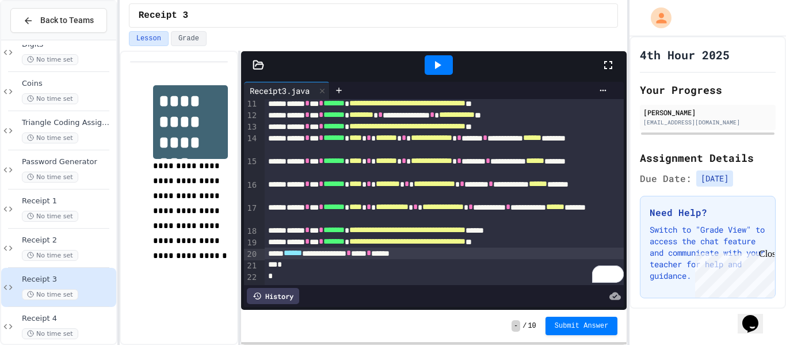 The height and width of the screenshot is (345, 786). Describe the element at coordinates (708, 90) in the screenshot. I see `h2: Your Progress` at that location.